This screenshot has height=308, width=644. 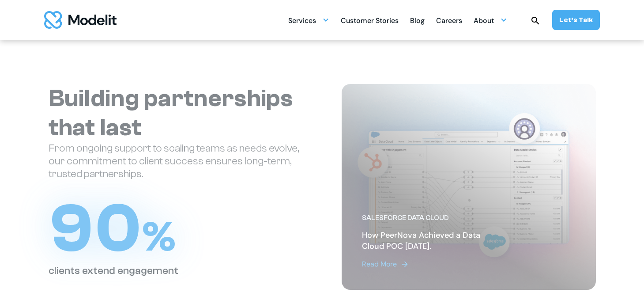 What do you see at coordinates (417, 21) in the screenshot?
I see `div: Blog` at bounding box center [417, 21].